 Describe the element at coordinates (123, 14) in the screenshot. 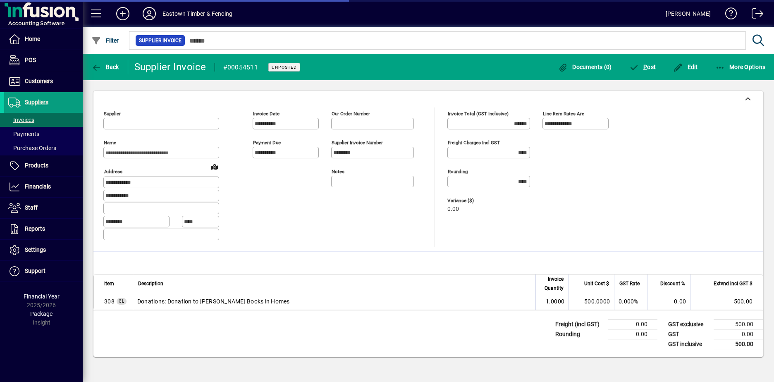

I see `button: Add` at that location.